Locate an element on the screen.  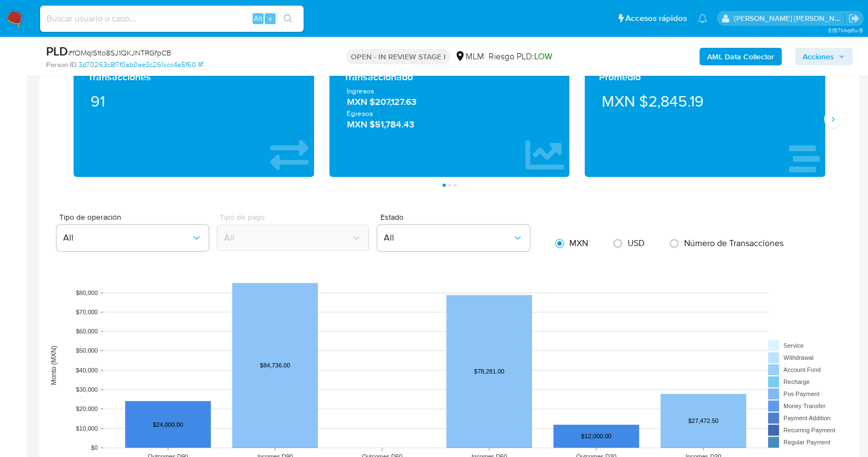
a: Salir is located at coordinates (854, 18).